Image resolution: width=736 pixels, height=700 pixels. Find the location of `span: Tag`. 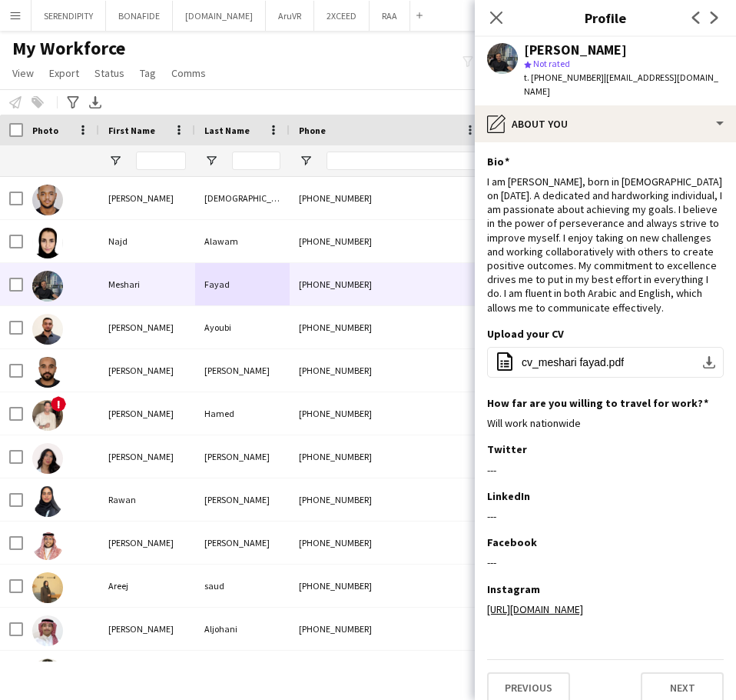

span: Tag is located at coordinates (147, 73).